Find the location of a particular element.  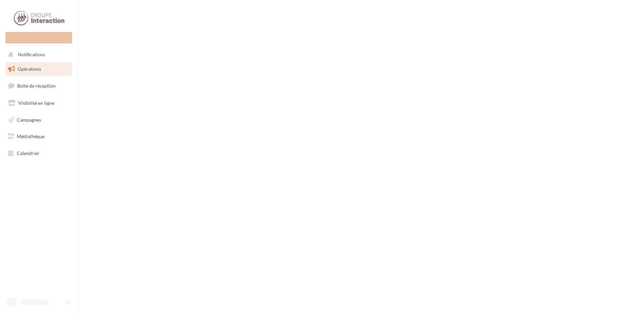

a: Campagnes is located at coordinates (39, 120).